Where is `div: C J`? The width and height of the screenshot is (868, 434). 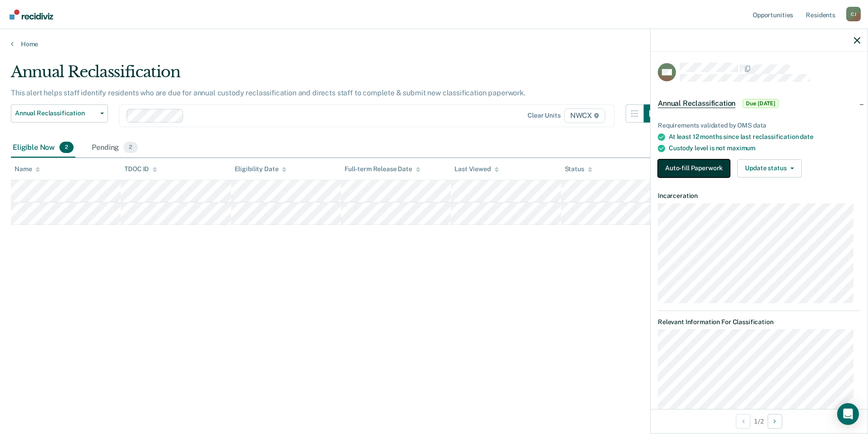
div: C J is located at coordinates (853, 14).